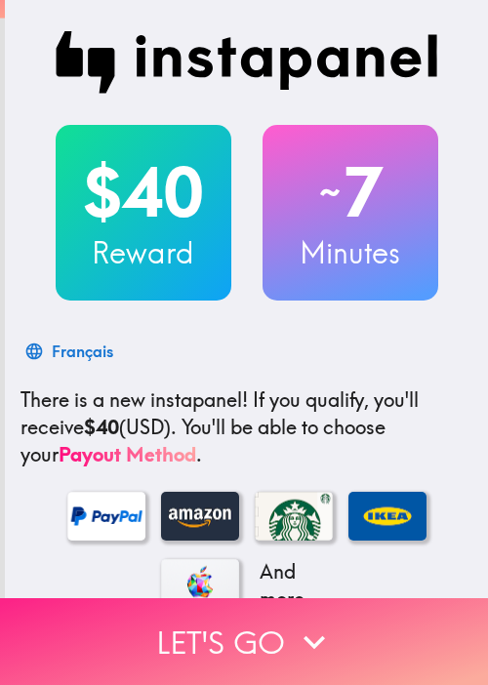 The image size is (488, 685). I want to click on p: If you qualify, you'll receive (USD) . You'll be able to choose your ., so click(246, 427).